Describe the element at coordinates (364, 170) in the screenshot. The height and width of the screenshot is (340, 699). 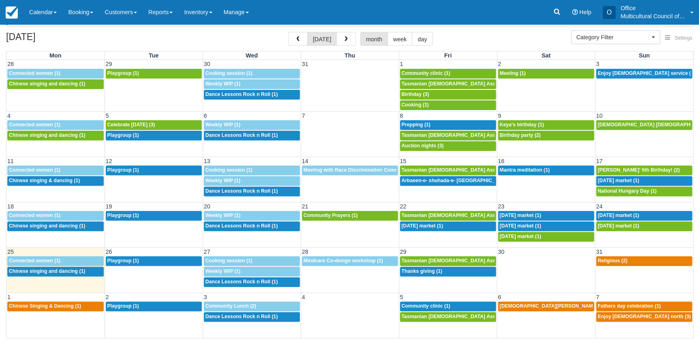
I see `span: Meeting with Race Discrimination Commissioner (1)` at that location.